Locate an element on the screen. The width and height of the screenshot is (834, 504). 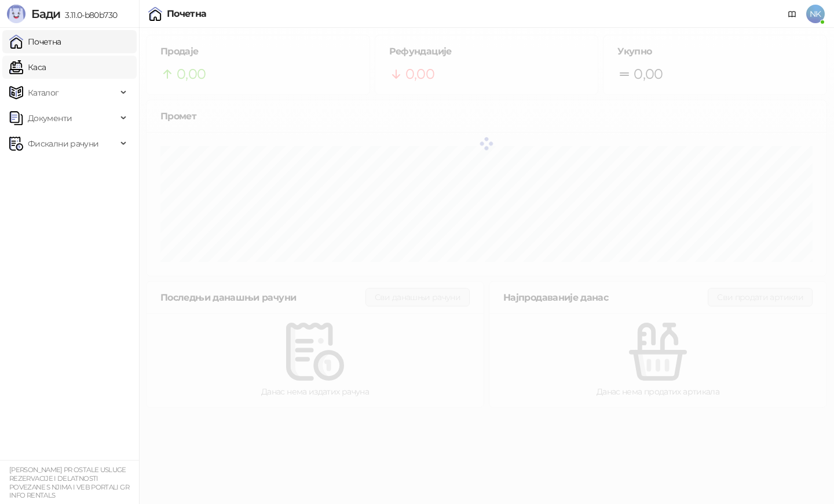
span: Бади is located at coordinates (46, 14).